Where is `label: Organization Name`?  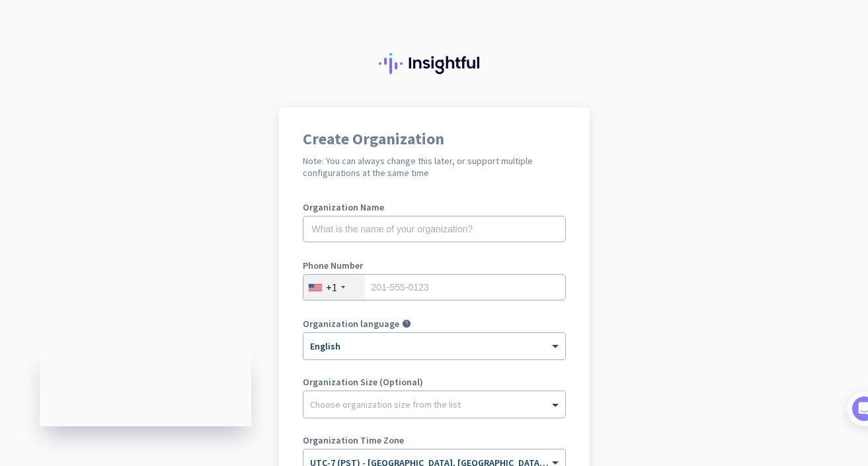 label: Organization Name is located at coordinates (435, 207).